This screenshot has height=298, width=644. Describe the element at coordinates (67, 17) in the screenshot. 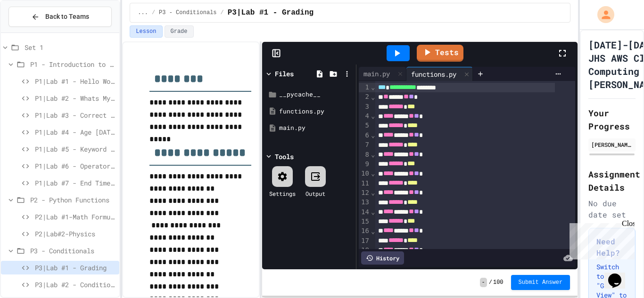

I see `span: Back to Teams` at that location.